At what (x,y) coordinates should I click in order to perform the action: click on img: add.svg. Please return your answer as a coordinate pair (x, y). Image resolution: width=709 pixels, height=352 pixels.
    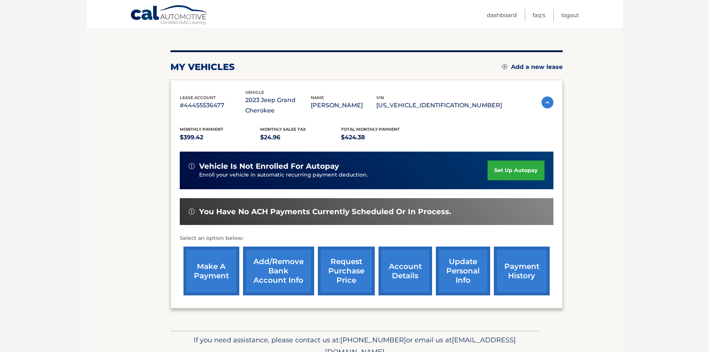
    Looking at the image, I should click on (505, 67).